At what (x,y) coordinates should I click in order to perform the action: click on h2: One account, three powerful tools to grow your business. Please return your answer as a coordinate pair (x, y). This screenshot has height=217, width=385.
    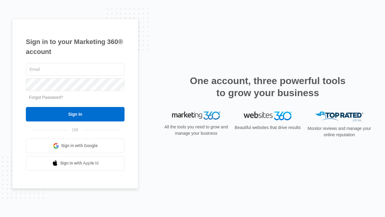
    Looking at the image, I should click on (268, 87).